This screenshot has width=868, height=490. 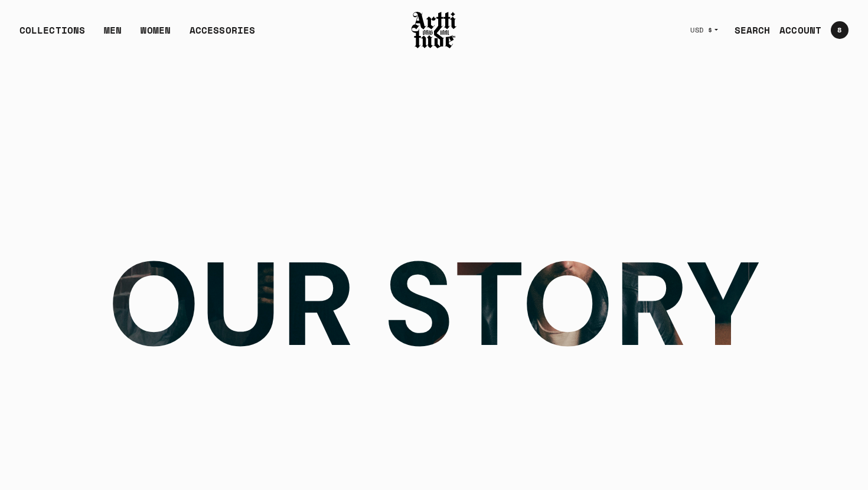 What do you see at coordinates (52, 35) in the screenshot?
I see `div: COLLECTIONS` at bounding box center [52, 35].